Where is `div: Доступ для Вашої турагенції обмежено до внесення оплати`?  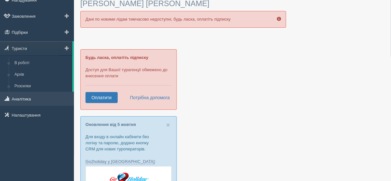
div: Доступ для Вашої турагенції обмежено до внесення оплати is located at coordinates (129, 79).